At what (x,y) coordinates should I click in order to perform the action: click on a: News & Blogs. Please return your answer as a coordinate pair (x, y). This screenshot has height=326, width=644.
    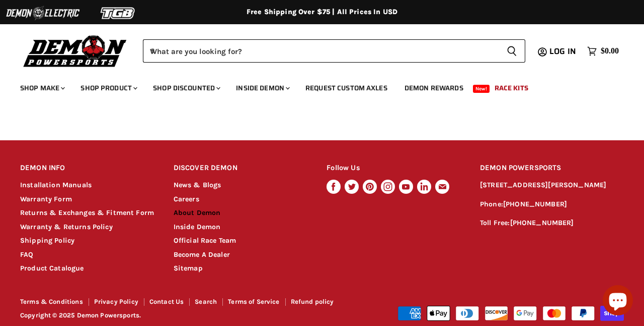
    Looking at the image, I should click on (197, 184).